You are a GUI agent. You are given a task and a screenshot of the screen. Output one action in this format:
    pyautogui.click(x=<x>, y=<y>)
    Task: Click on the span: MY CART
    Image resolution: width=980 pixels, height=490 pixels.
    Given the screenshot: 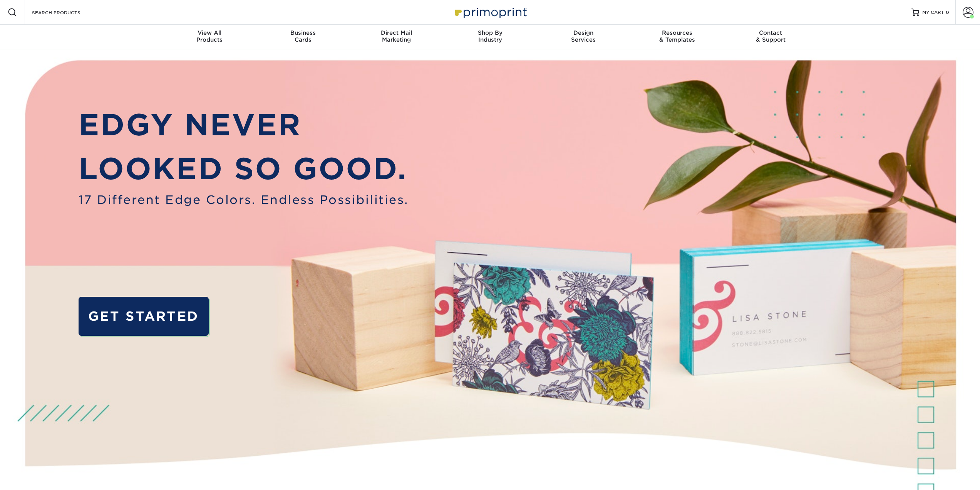 What is the action you would take?
    pyautogui.click(x=933, y=13)
    